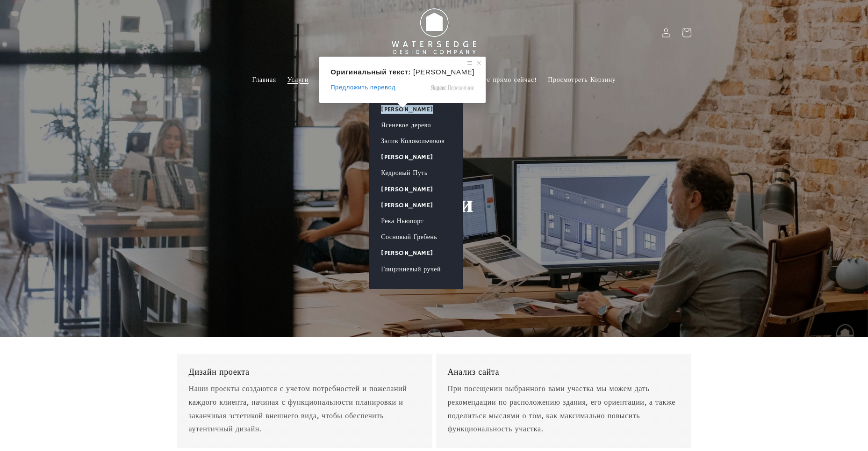 This screenshot has width=868, height=451. What do you see at coordinates (411, 270) in the screenshot?
I see `ya-tr-span: Глициниевый ручей` at bounding box center [411, 270].